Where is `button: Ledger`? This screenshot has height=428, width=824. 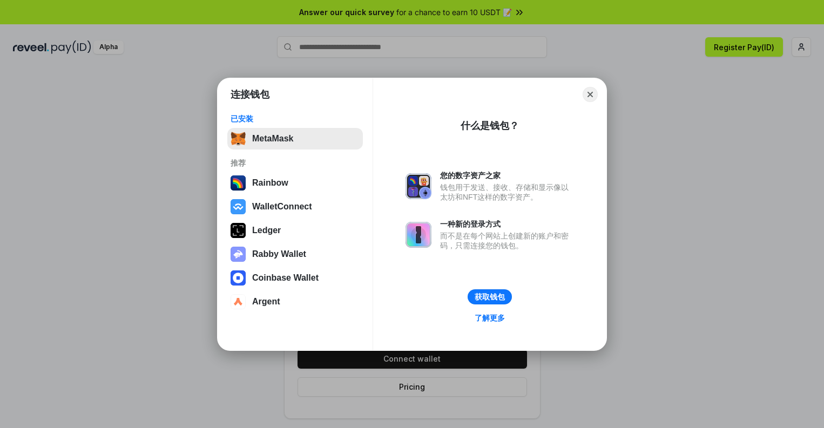
button: Ledger is located at coordinates (295, 230).